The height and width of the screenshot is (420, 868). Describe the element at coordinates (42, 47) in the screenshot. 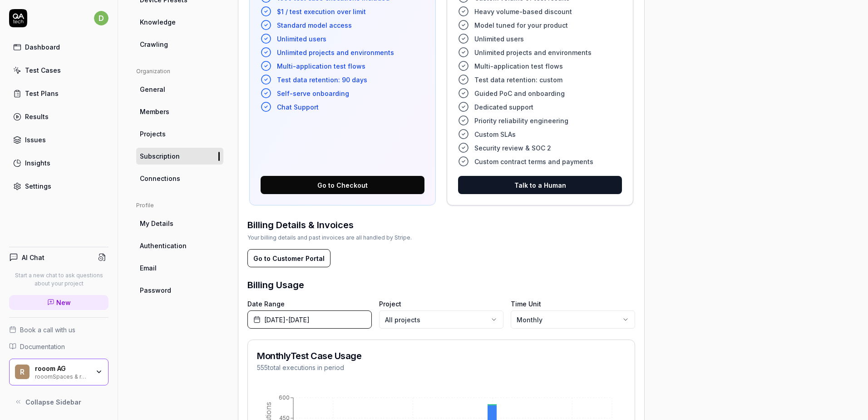

I see `div: Dashboard` at that location.